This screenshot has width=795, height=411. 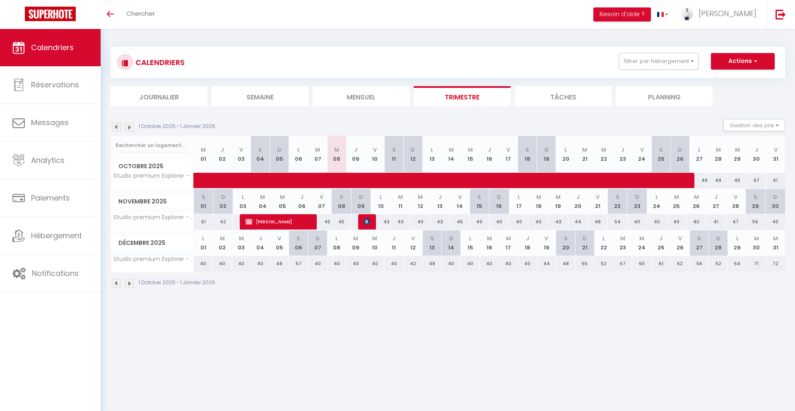 What do you see at coordinates (547, 243) in the screenshot?
I see `th: 19` at bounding box center [547, 243].